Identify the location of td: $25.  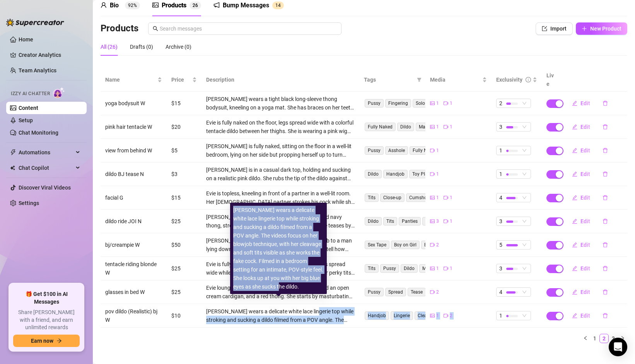
(184, 221).